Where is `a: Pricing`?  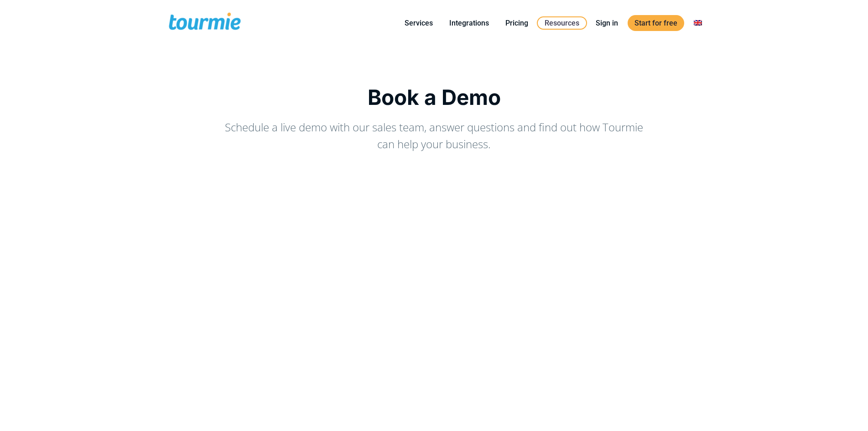 a: Pricing is located at coordinates (517, 23).